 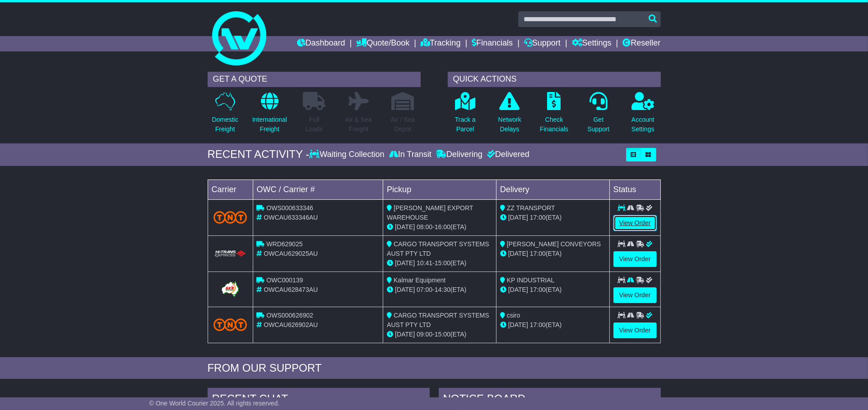 I want to click on div: Waiting Collection, so click(x=348, y=155).